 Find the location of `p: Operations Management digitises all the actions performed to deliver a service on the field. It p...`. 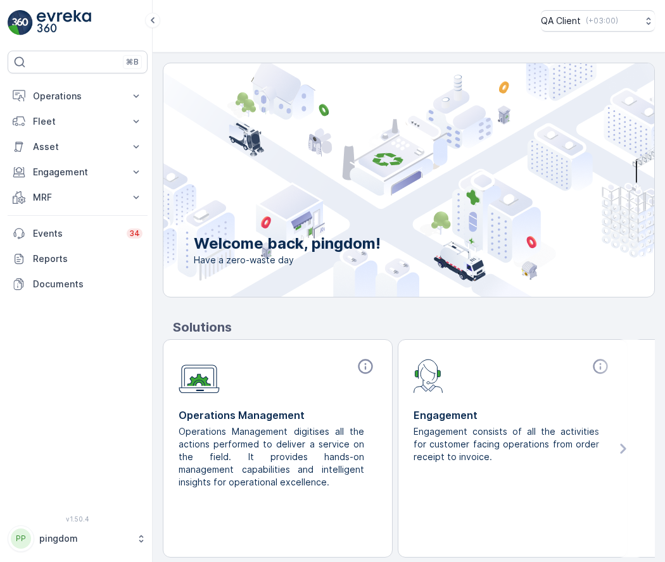

p: Operations Management digitises all the actions performed to deliver a service on the field. It p... is located at coordinates (272, 457).